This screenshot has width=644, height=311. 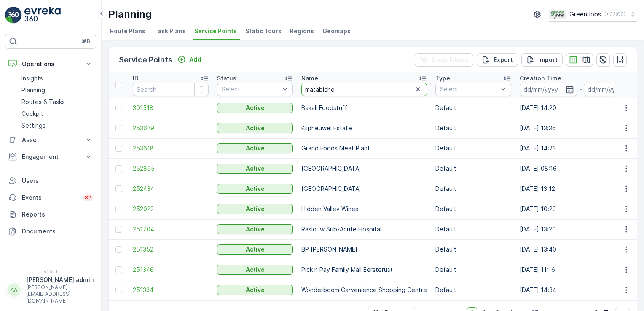 I want to click on p: Users, so click(x=57, y=181).